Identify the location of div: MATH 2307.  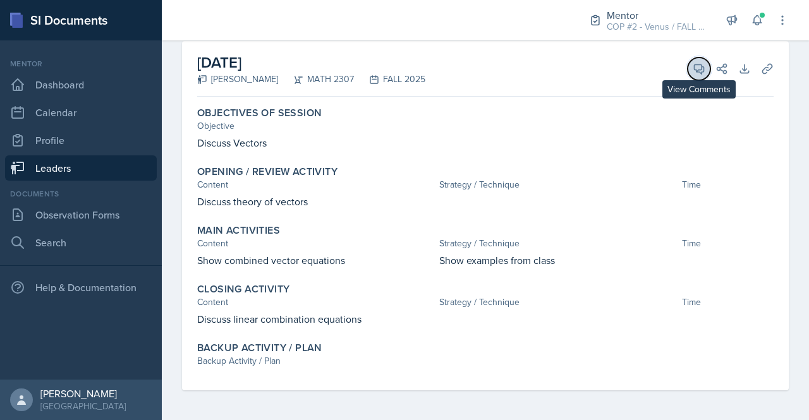
(316, 79).